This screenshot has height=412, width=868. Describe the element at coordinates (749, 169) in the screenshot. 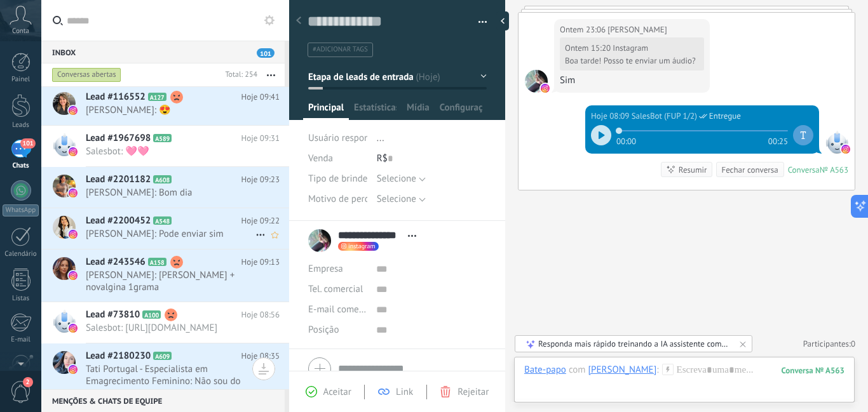

I see `div: Fechar conversa` at that location.